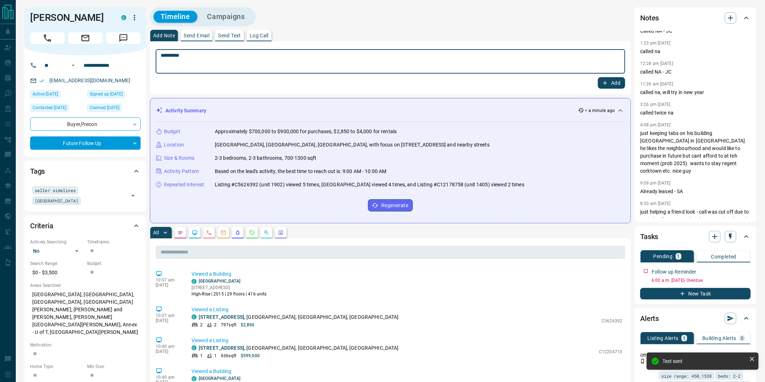 This screenshot has width=765, height=382. I want to click on p: Home Type:, so click(57, 366).